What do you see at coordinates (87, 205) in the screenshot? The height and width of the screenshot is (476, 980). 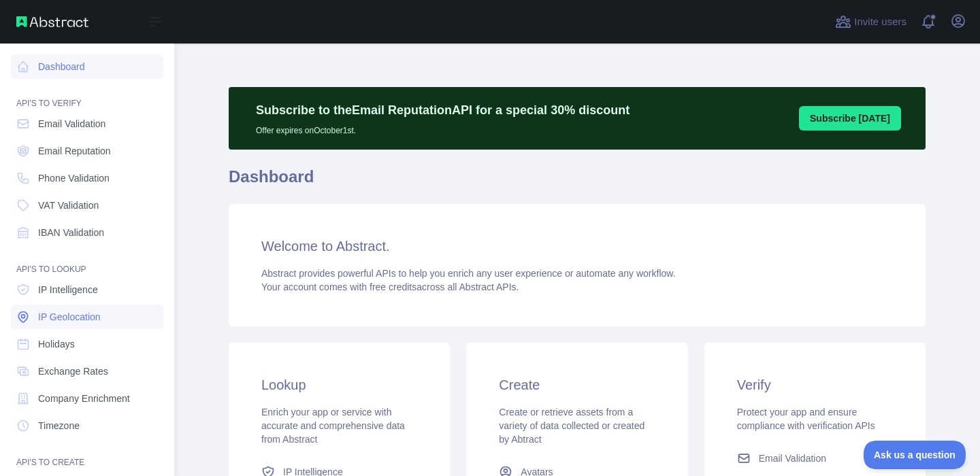 I see `a: VAT Validation` at bounding box center [87, 205].